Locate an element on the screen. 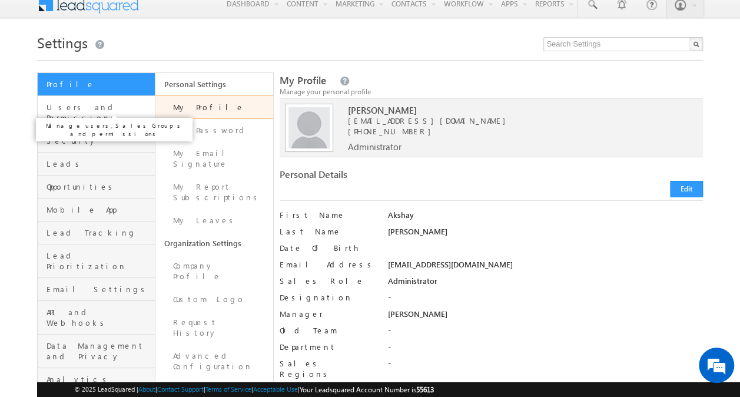  a: Request History is located at coordinates (214, 327).